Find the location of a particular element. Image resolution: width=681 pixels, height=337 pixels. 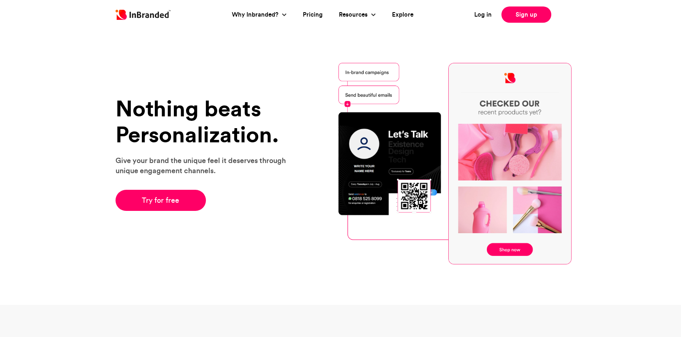

a: Why Inbranded? is located at coordinates (256, 15).